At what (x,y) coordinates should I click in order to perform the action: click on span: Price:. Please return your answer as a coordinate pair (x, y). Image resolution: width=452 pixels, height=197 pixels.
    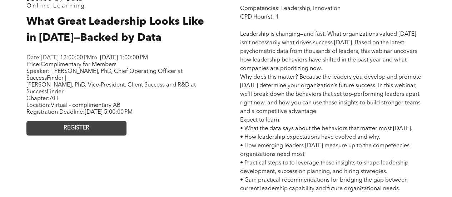
    Looking at the image, I should click on (71, 65).